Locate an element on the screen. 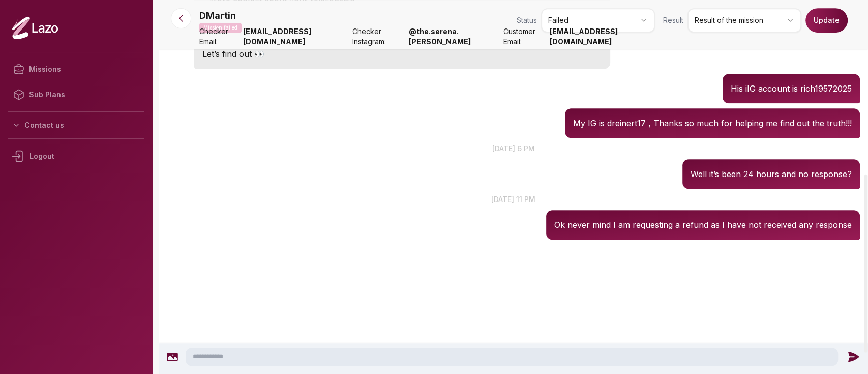  p: My IG is dreinert17 , Thanks so much for helping me find out the truth!!! is located at coordinates (713, 123).